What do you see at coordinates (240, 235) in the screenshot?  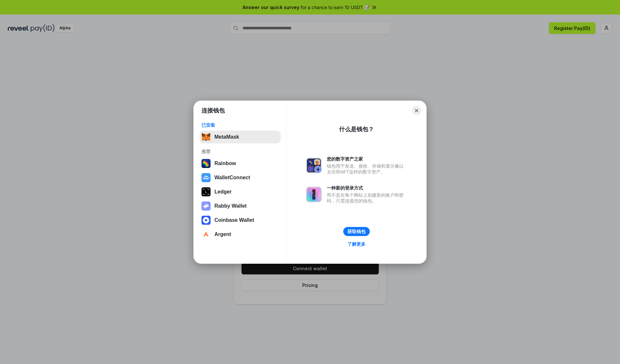 I see `button: Argent` at bounding box center [240, 235].